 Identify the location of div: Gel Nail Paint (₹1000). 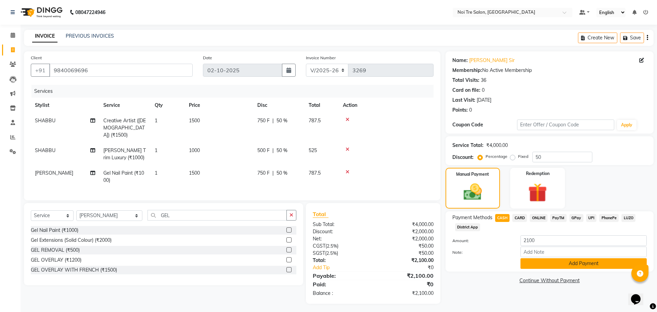
(54, 230).